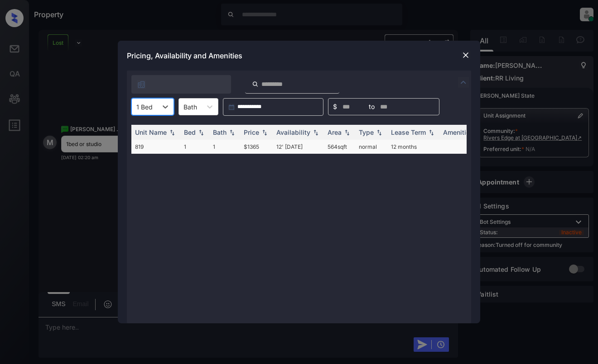 This screenshot has height=364, width=598. Describe the element at coordinates (458, 132) in the screenshot. I see `div: Amenities` at that location.